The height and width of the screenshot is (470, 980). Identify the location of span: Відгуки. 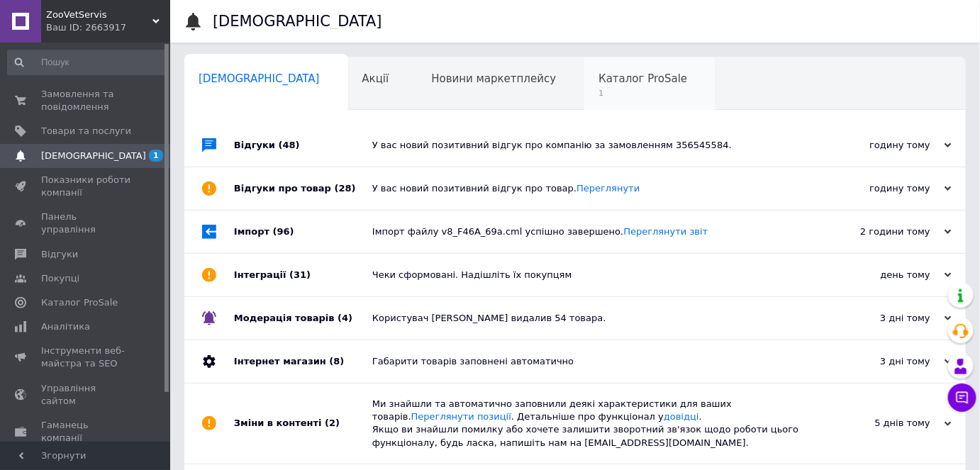
(60, 255).